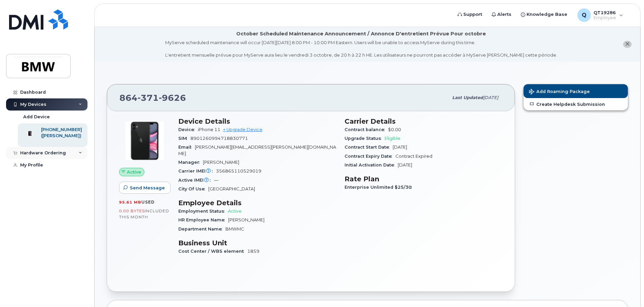  Describe the element at coordinates (213, 251) in the screenshot. I see `span: Cost Center / WBS element` at that location.